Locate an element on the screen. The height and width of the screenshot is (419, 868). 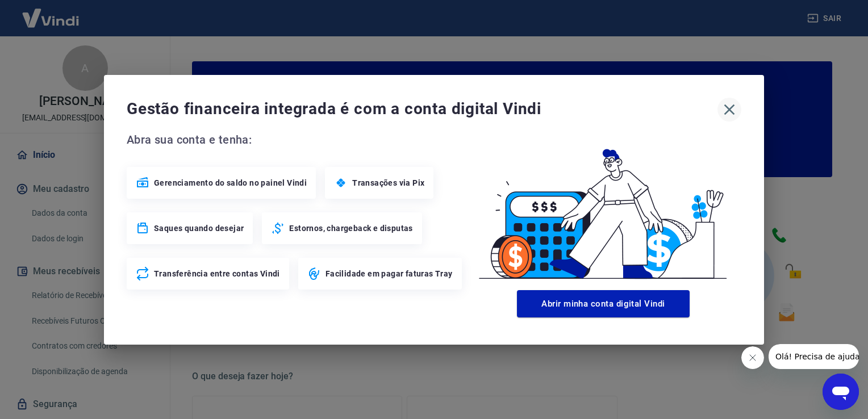
span: Transferência entre contas Vindi is located at coordinates (217, 273).